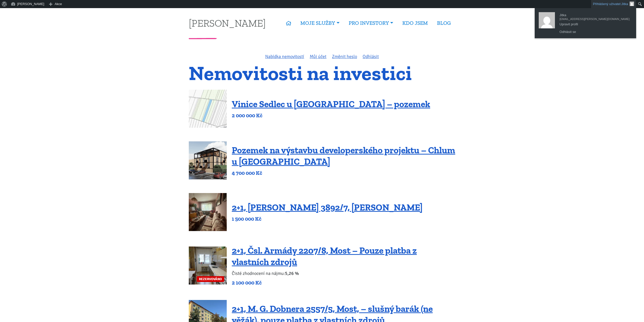 This screenshot has height=322, width=644. Describe the element at coordinates (324, 256) in the screenshot. I see `a: 2+1, Čsl. Armády 2207/8, Most – Pouze platba z vlastních zdrojů` at that location.